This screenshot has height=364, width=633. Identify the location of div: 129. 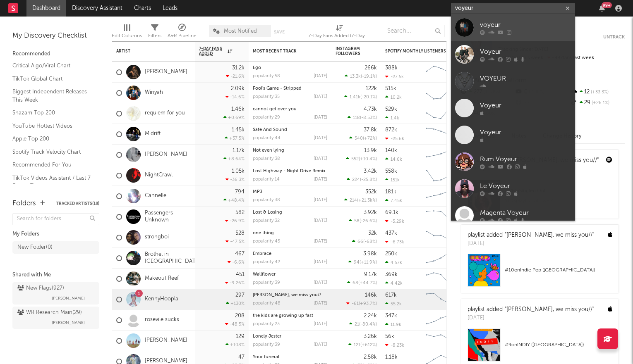
(240, 337).